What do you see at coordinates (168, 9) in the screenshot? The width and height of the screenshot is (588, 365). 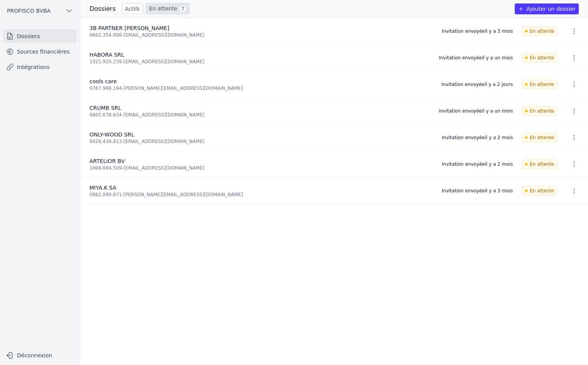 I see `a: En attente 7` at bounding box center [168, 9].